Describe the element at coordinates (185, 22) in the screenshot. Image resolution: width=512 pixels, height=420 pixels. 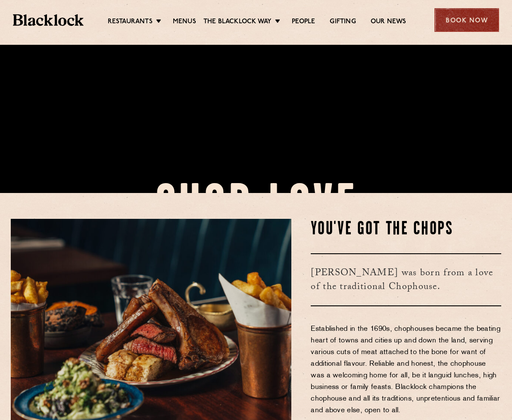
I see `a: Menus` at that location.